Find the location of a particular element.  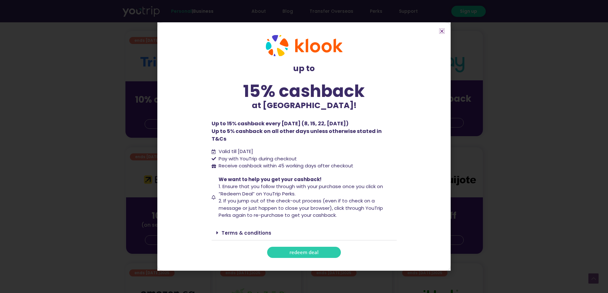

span: Pay with YouTrip during checkout is located at coordinates (257, 159).